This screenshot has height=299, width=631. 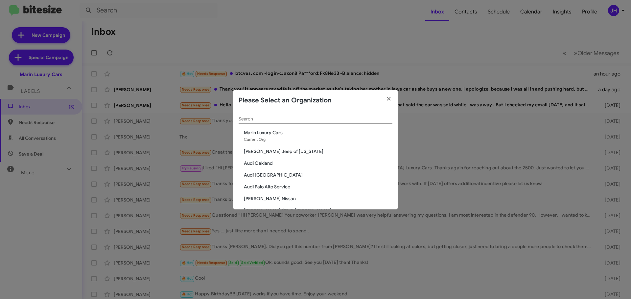 What do you see at coordinates (255, 139) in the screenshot?
I see `span: Current Org` at bounding box center [255, 139].